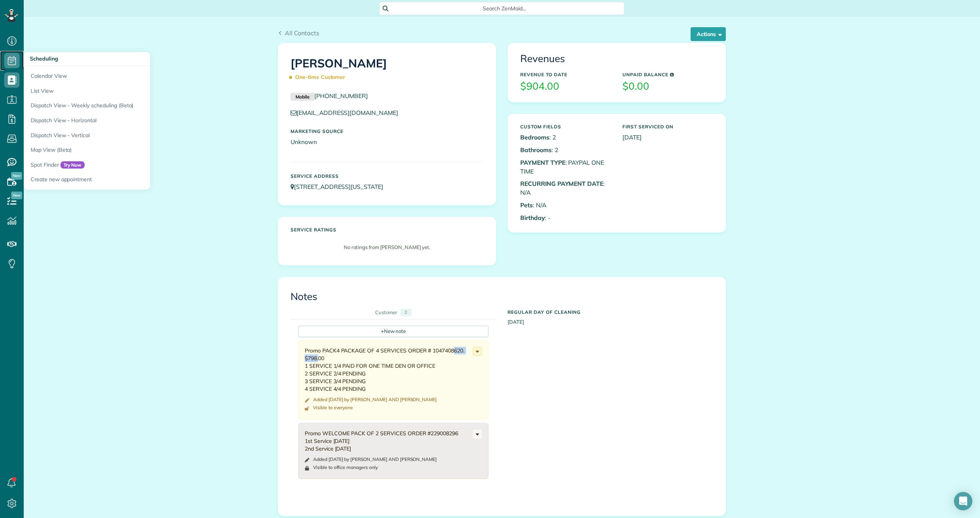 The image size is (980, 518). What do you see at coordinates (302, 97) in the screenshot?
I see `small: Mobile` at bounding box center [302, 97].